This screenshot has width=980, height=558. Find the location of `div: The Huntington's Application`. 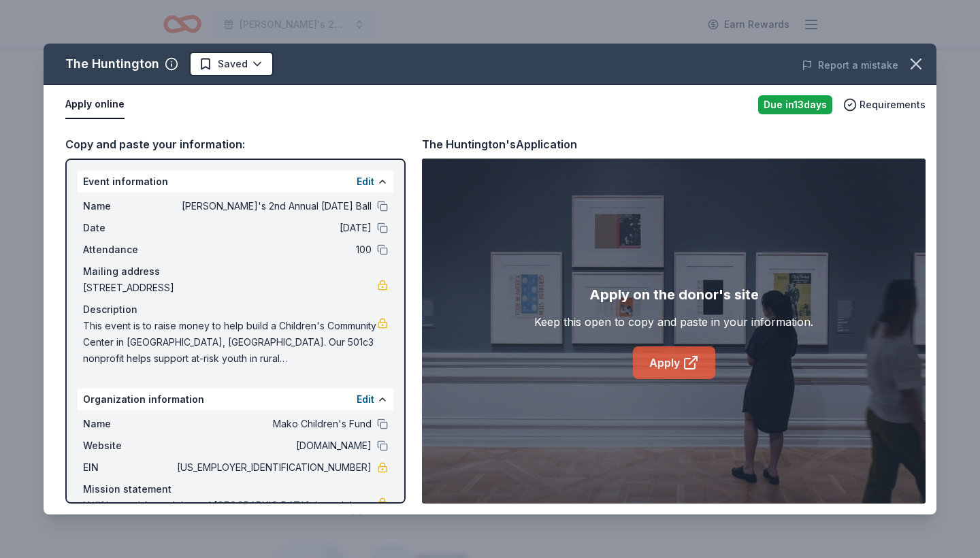

div: The Huntington's Application is located at coordinates (499, 144).